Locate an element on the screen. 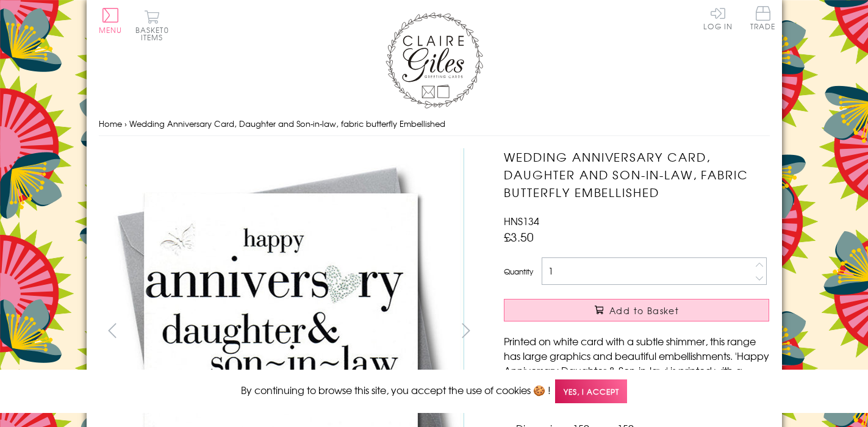 The height and width of the screenshot is (427, 868). nav: breadcrumbs is located at coordinates (434, 124).